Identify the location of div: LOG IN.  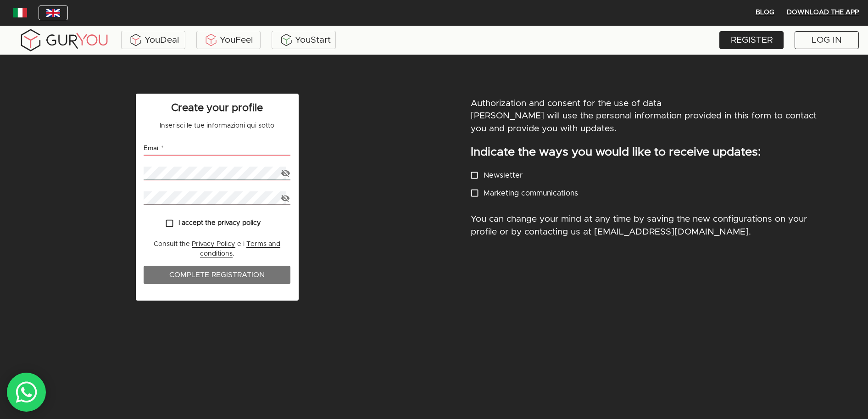
(826, 40).